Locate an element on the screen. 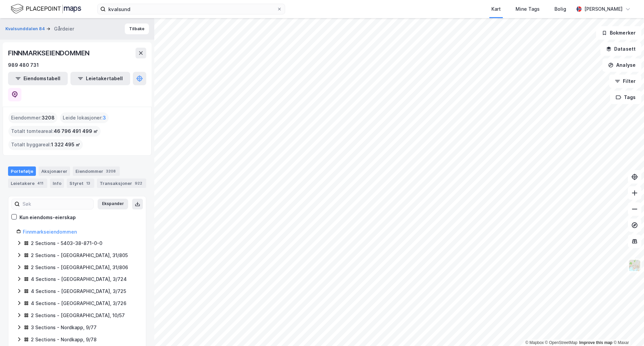 Image resolution: width=644 pixels, height=346 pixels. div: 13 is located at coordinates (88, 183).